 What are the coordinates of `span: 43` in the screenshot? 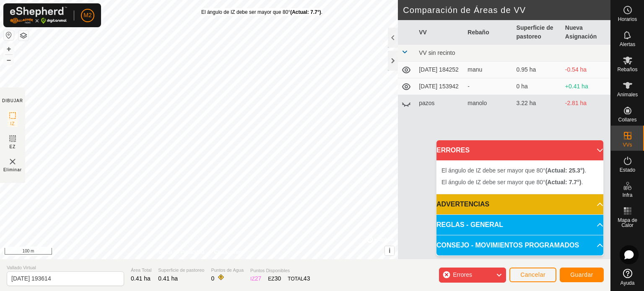 It's located at (307, 279).